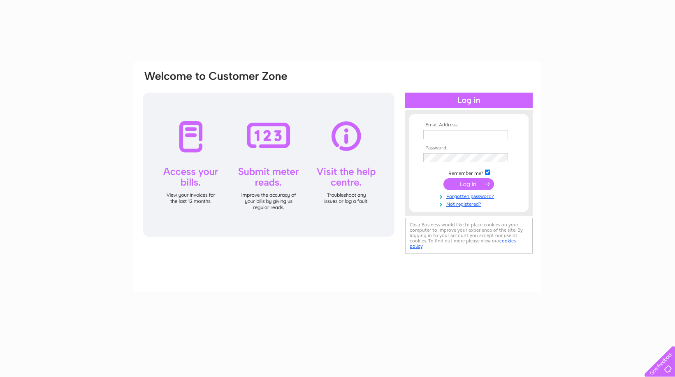  I want to click on th: Password:, so click(469, 148).